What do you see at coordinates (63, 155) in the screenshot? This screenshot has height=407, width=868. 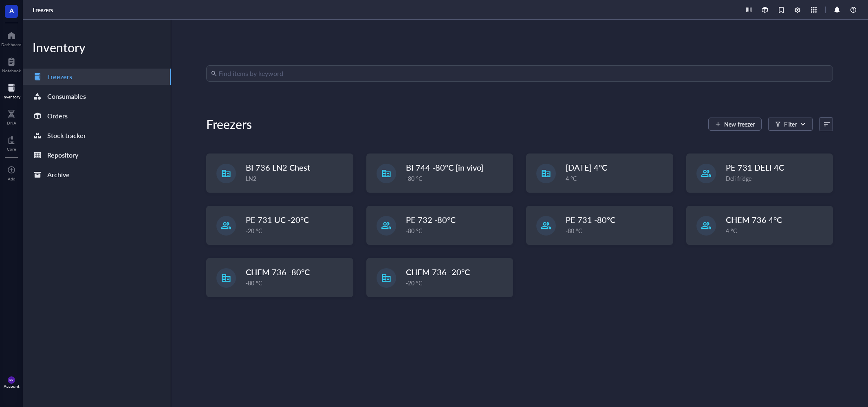 I see `div: Repository` at bounding box center [63, 155].